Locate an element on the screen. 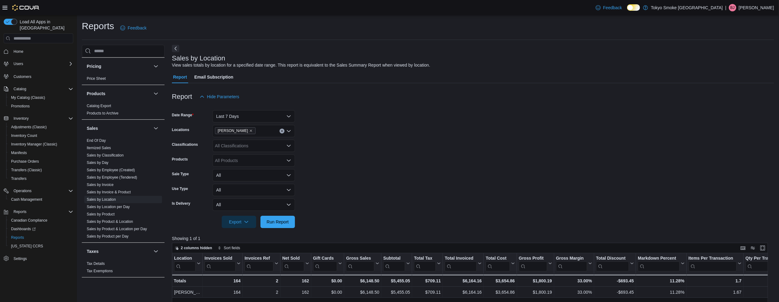 The image size is (779, 302). span: Catalog Export is located at coordinates (99, 106).